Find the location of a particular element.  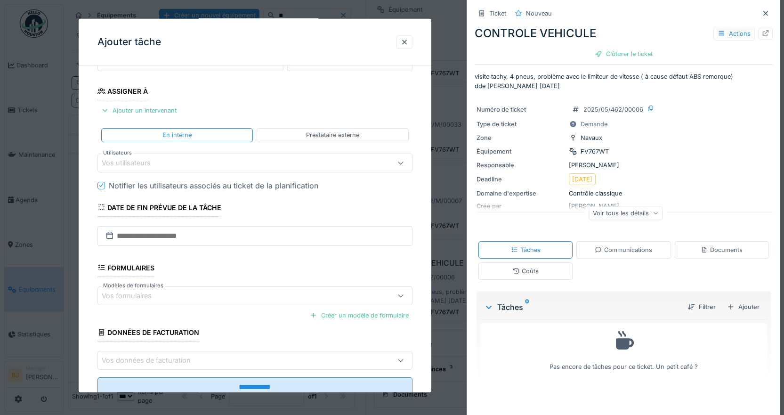

div: Contrôle classique is located at coordinates (623, 193).